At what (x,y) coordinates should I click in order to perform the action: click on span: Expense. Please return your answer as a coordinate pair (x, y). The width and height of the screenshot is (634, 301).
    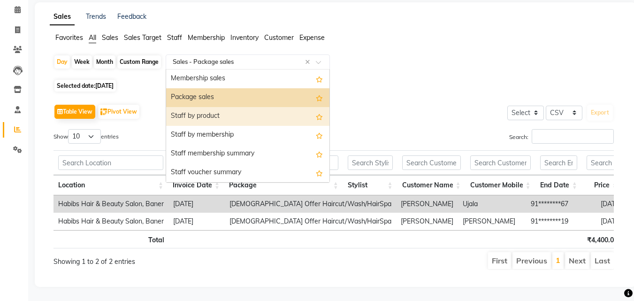
    Looking at the image, I should click on (312, 38).